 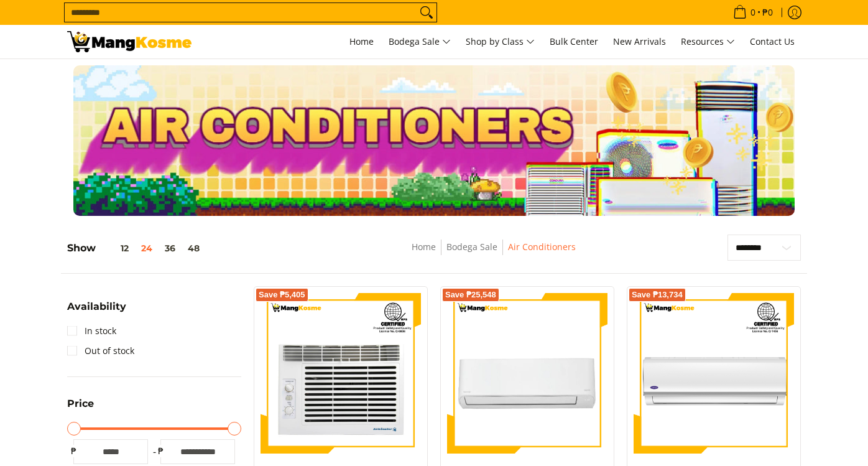 I want to click on button: 36, so click(x=170, y=248).